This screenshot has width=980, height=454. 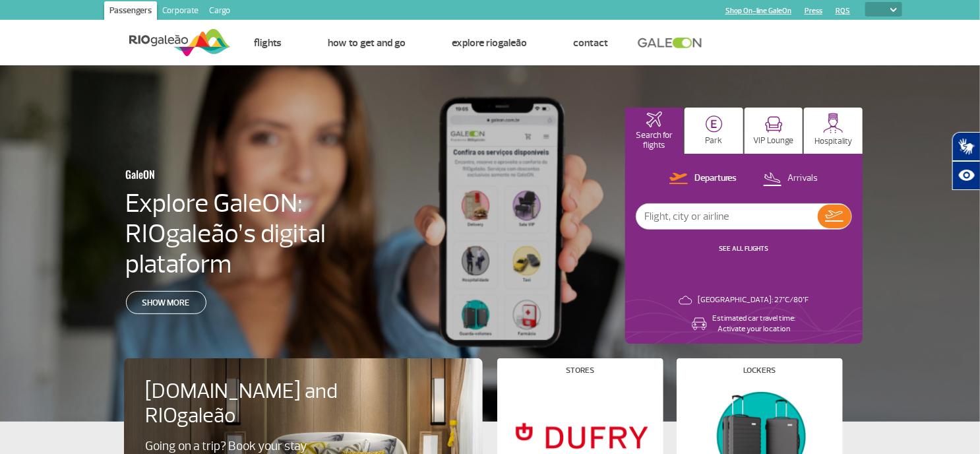 I want to click on button: Park, so click(x=713, y=131).